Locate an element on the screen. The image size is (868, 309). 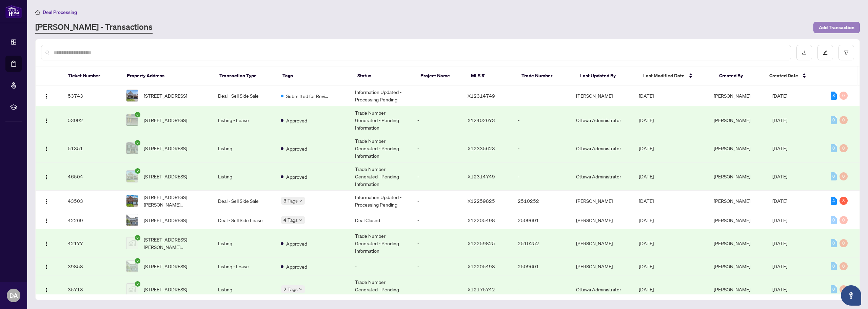
span: 2 Tags is located at coordinates (290, 289).